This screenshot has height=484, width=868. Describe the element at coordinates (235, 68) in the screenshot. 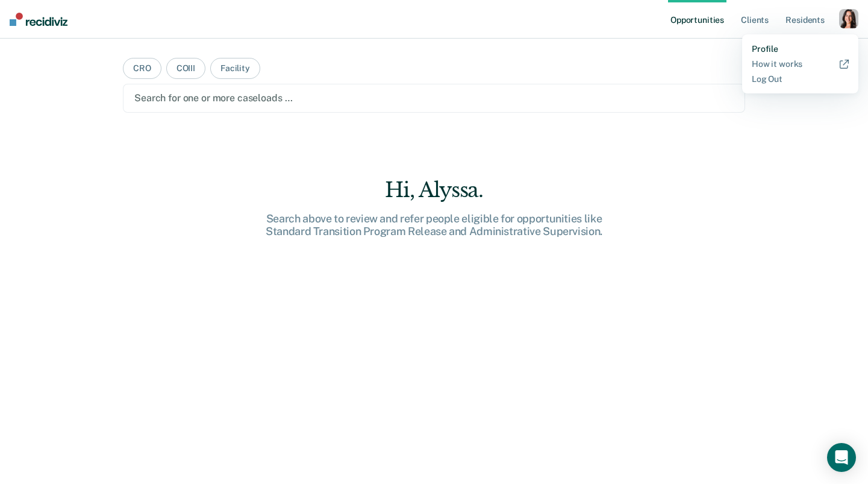

I see `button: Facility` at that location.